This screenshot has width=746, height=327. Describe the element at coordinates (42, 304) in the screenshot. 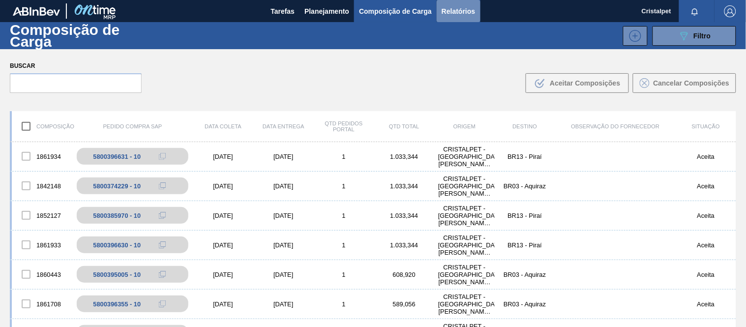

I see `div: 1861708` at that location.